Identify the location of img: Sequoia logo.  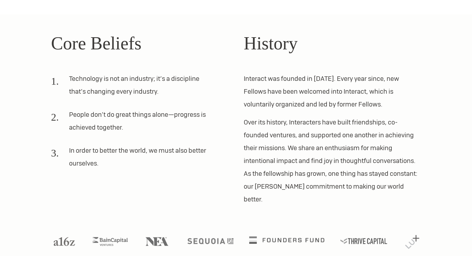
(210, 241).